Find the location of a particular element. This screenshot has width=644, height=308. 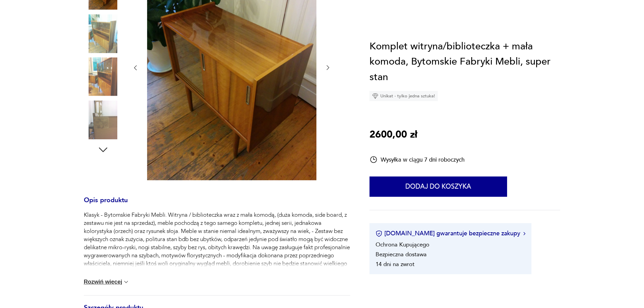

img: Ikona certyfikatu is located at coordinates (379, 234).